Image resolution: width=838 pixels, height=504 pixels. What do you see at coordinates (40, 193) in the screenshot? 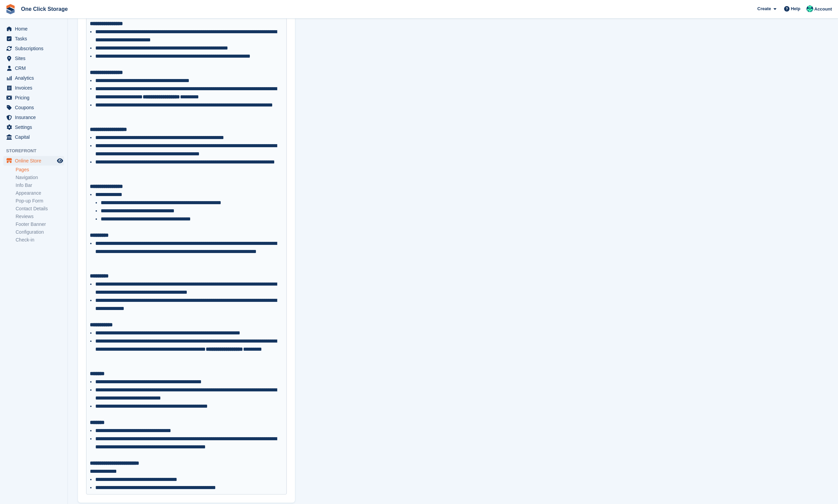
I see `a: Appearance` at bounding box center [40, 193].